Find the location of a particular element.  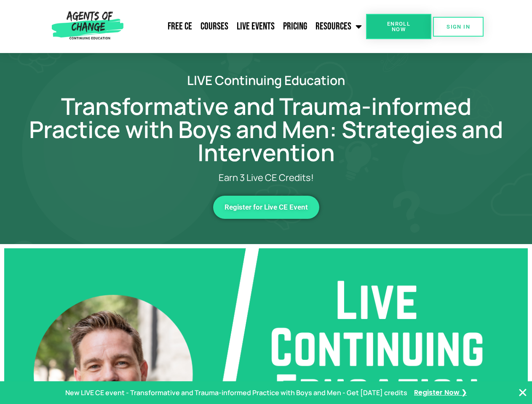

span: Register for Live CE Event is located at coordinates (266, 207).